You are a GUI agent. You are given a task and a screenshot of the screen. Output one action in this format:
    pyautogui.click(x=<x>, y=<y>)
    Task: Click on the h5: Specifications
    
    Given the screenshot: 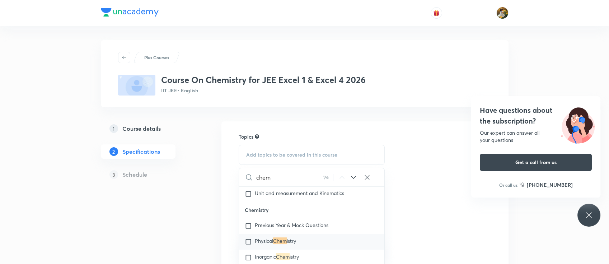 What is the action you would take?
    pyautogui.click(x=141, y=152)
    